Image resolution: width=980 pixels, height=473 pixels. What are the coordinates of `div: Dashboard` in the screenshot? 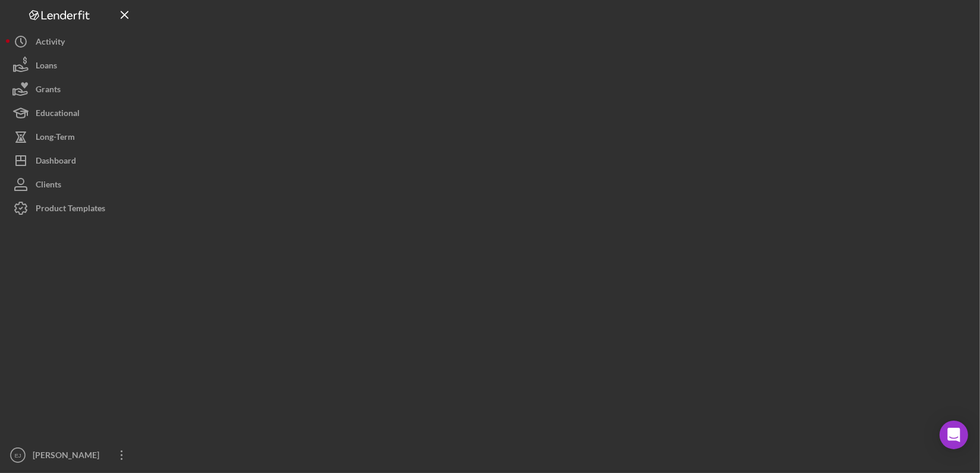 It's located at (56, 162).